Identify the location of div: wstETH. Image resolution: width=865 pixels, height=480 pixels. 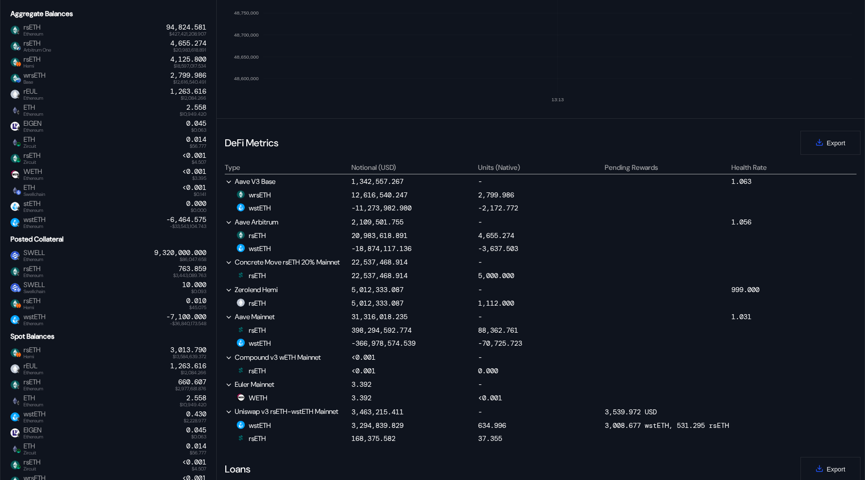
(254, 208).